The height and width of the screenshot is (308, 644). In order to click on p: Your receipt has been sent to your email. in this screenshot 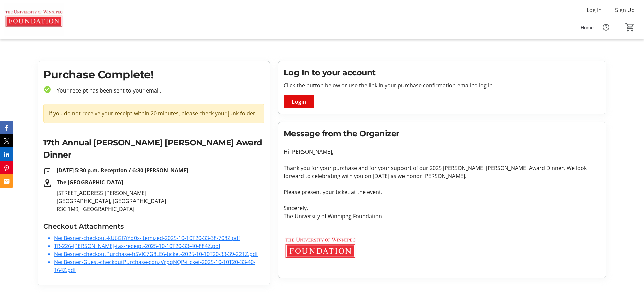, I will do `click(158, 90)`.